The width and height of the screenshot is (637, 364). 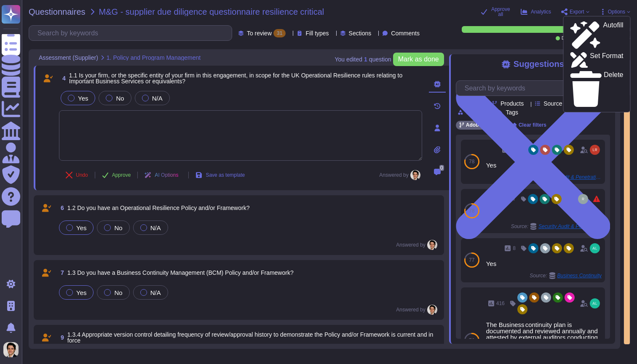 I want to click on p: Set Format, so click(x=606, y=60).